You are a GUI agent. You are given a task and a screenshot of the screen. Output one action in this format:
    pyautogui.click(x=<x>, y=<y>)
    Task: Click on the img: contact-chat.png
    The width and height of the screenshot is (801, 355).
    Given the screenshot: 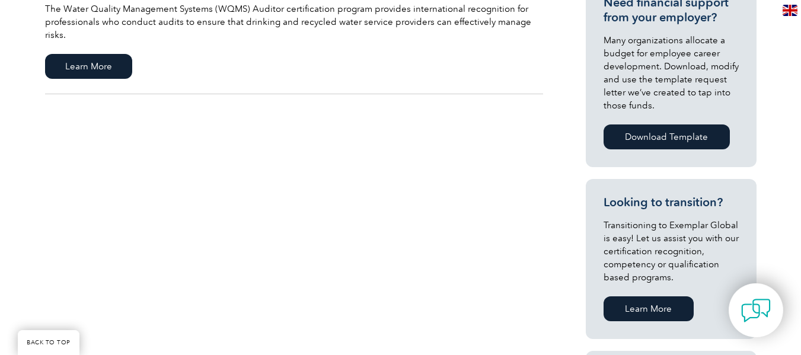 What is the action you would take?
    pyautogui.click(x=756, y=311)
    